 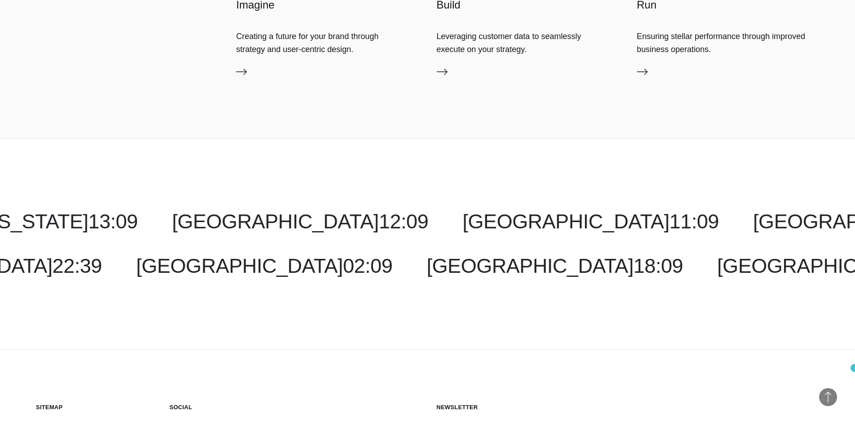 What do you see at coordinates (628, 407) in the screenshot?
I see `h5: Newsletter` at bounding box center [628, 407].